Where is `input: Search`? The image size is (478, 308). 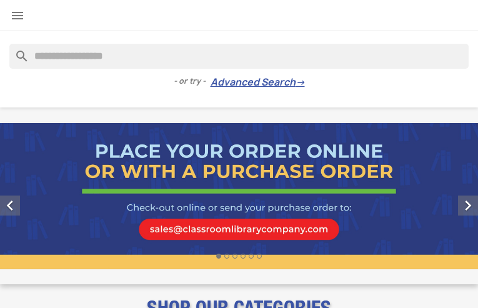 input: Search is located at coordinates (239, 56).